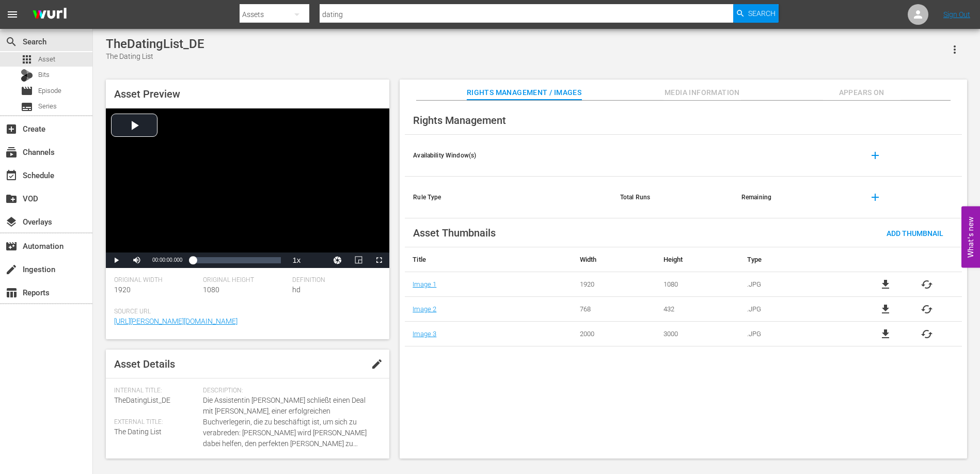 The image size is (980, 474). I want to click on span: Internal Title:, so click(156, 391).